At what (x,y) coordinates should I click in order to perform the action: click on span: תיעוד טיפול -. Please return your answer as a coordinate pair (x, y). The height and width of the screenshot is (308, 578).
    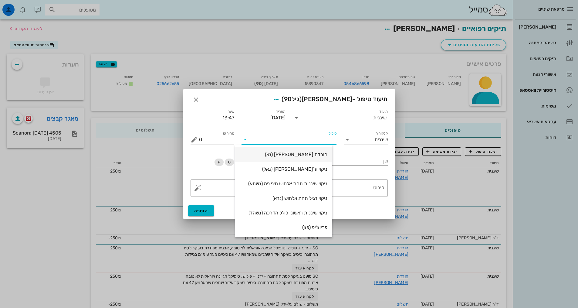
    Looking at the image, I should click on (329, 99).